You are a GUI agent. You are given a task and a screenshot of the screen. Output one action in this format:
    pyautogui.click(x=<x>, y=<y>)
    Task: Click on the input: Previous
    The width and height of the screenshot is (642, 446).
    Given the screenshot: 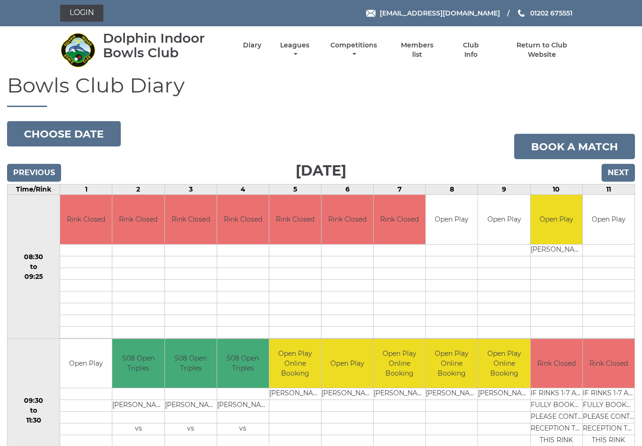 What is the action you would take?
    pyautogui.click(x=34, y=173)
    